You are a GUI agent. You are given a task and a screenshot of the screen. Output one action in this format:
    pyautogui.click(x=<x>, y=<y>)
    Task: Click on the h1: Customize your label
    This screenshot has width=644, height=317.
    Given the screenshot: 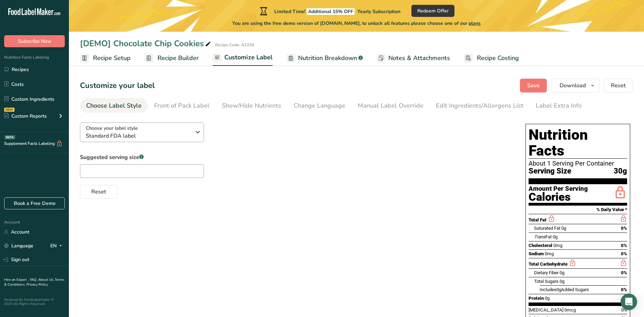 What is the action you would take?
    pyautogui.click(x=117, y=85)
    